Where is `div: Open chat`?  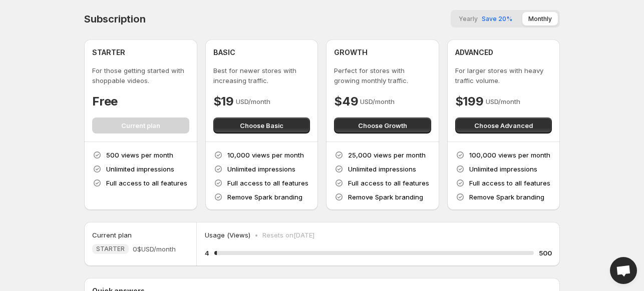 div: Open chat is located at coordinates (623, 270).